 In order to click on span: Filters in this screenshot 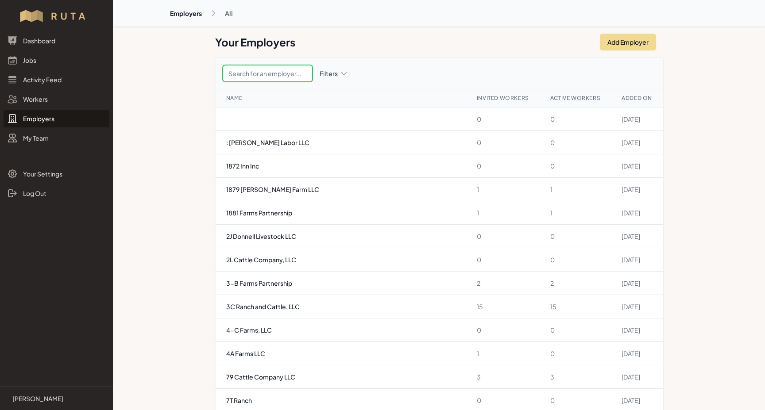, I will do `click(328, 73)`.